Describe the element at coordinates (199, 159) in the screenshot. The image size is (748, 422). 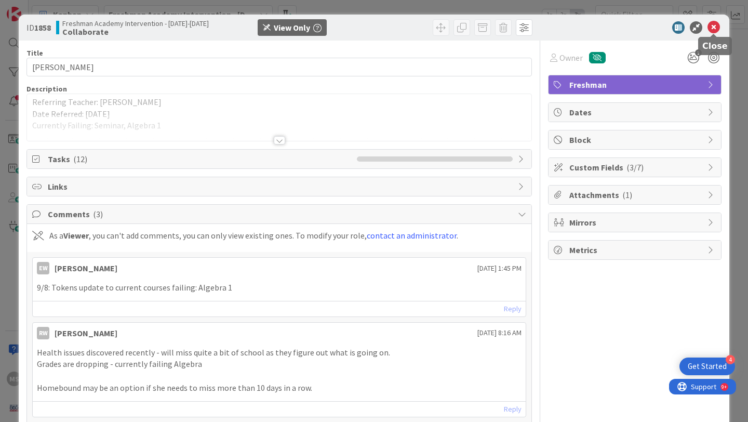
I see `span: Tasks` at that location.